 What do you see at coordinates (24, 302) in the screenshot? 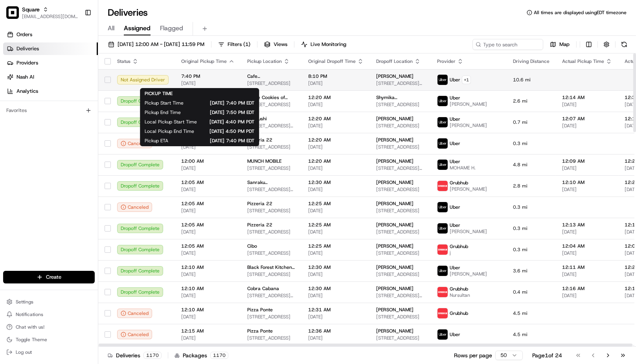
I see `span: Settings` at bounding box center [24, 302].